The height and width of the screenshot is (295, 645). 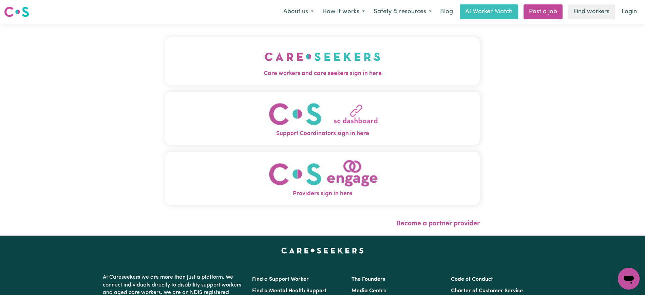 What do you see at coordinates (402, 12) in the screenshot?
I see `button: Safety & resources` at bounding box center [402, 12].